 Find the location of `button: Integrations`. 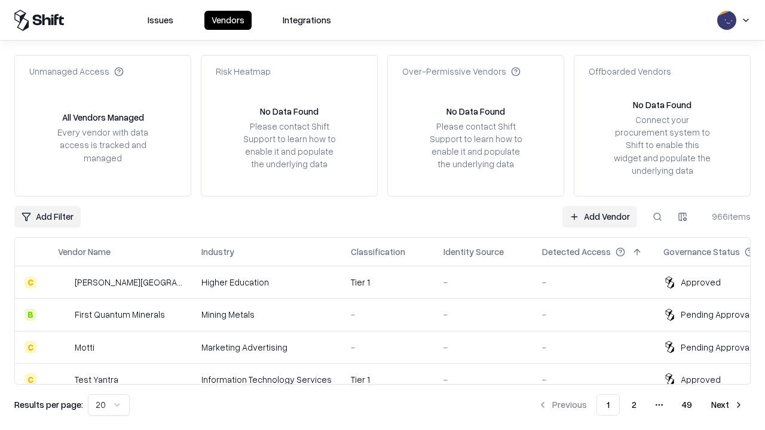

button: Integrations is located at coordinates (306, 20).